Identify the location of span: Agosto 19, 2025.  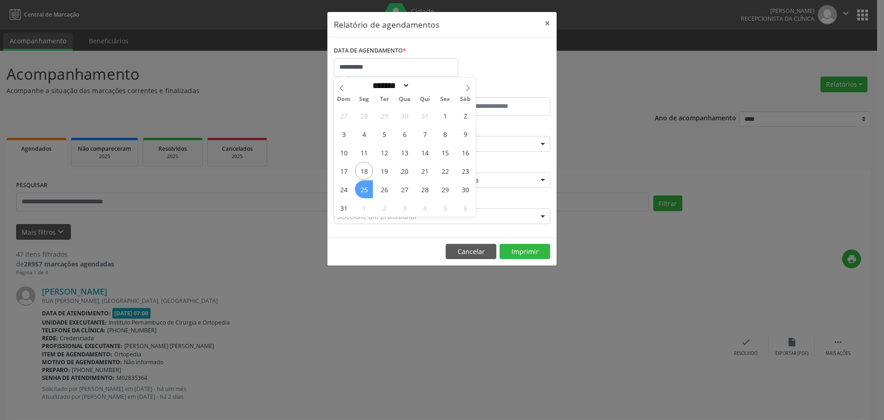
(384, 170).